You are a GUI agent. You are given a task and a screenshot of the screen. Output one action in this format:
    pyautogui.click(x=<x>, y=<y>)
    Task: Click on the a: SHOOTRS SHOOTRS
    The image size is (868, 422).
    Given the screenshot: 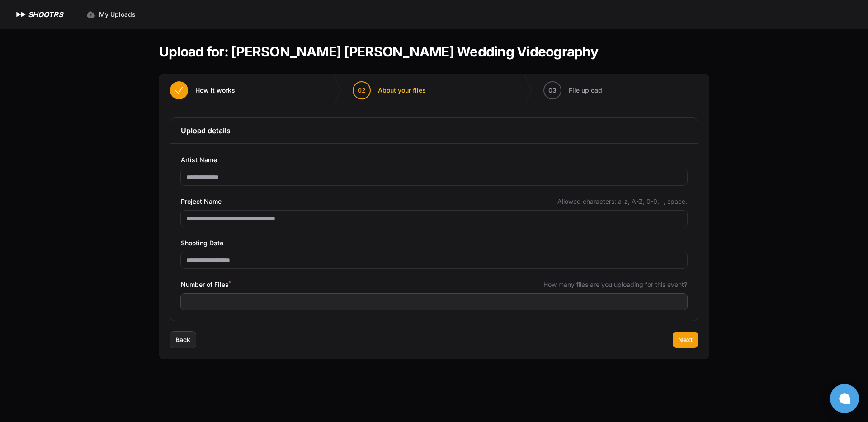 What is the action you would take?
    pyautogui.click(x=39, y=14)
    